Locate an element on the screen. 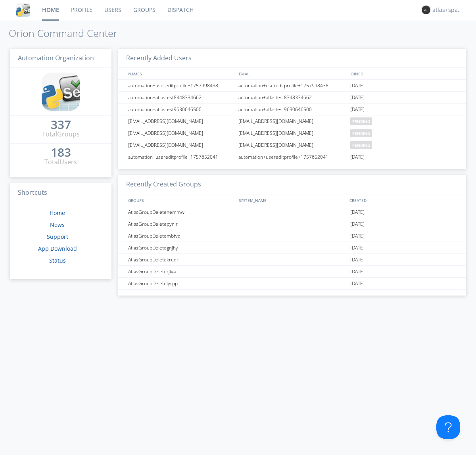 This screenshot has width=476, height=455. div: 183 is located at coordinates (61, 152).